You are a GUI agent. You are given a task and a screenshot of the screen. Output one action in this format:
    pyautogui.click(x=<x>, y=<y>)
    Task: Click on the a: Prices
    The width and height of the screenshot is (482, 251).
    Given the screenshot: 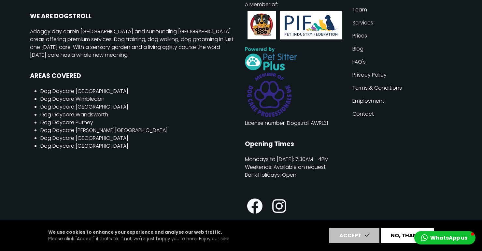 What is the action you would take?
    pyautogui.click(x=402, y=36)
    